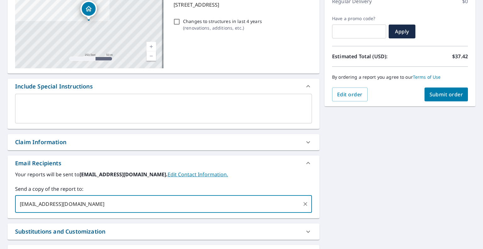 Image resolution: width=483 pixels, height=249 pixels. Describe the element at coordinates (305, 204) in the screenshot. I see `button: Clear` at that location.